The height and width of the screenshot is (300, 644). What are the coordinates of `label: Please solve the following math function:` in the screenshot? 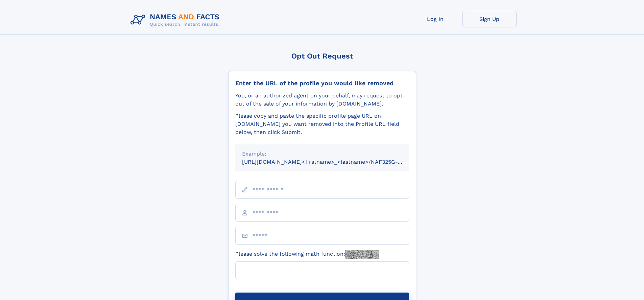 It's located at (307, 254).